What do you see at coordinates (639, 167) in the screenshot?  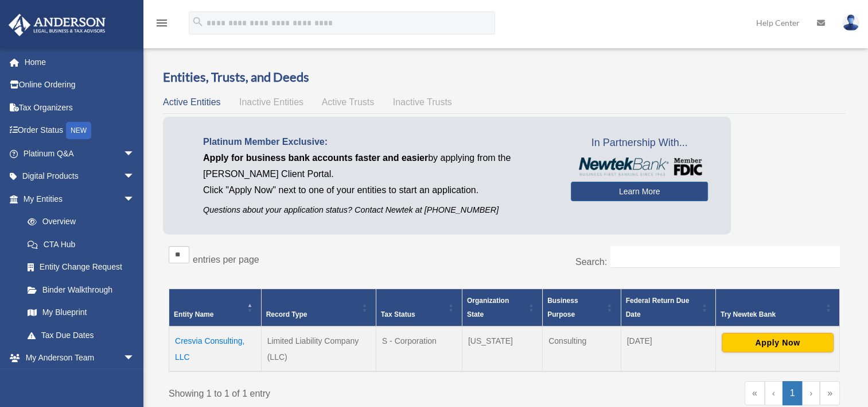 I see `img: NewtekBankLogoSM.png` at bounding box center [639, 167].